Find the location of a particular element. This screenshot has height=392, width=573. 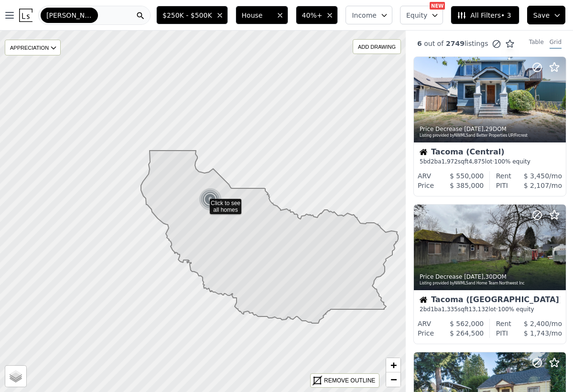

button: House is located at coordinates (262, 15).